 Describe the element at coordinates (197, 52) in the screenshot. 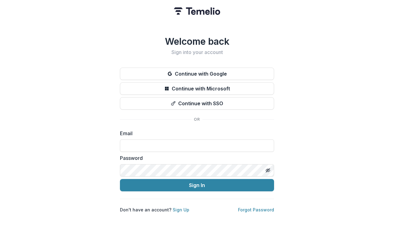

I see `h2: Sign into your account` at that location.